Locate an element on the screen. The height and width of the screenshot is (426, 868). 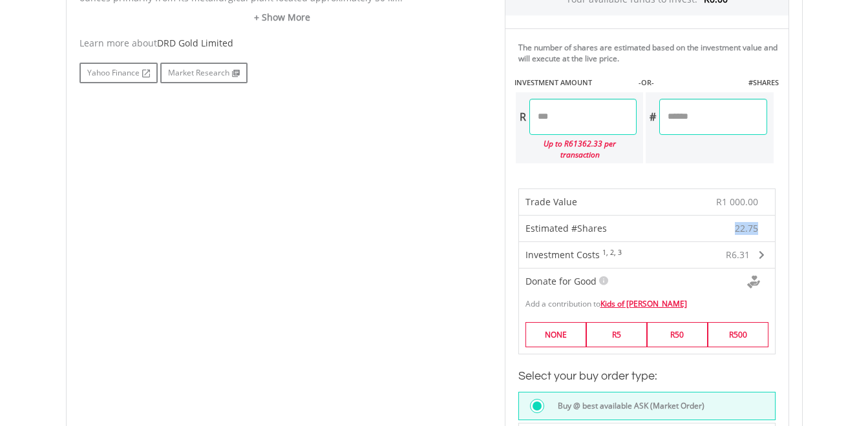
span: Investment Costs is located at coordinates (562, 254).